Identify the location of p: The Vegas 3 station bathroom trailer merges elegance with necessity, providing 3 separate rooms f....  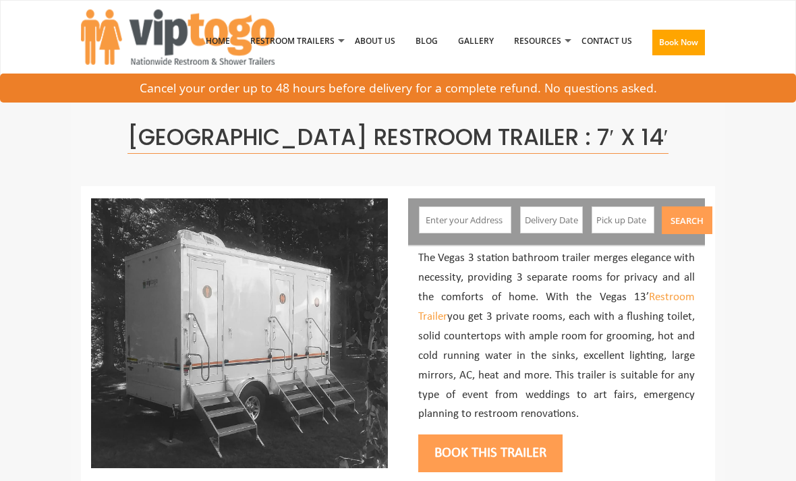
(557, 337).